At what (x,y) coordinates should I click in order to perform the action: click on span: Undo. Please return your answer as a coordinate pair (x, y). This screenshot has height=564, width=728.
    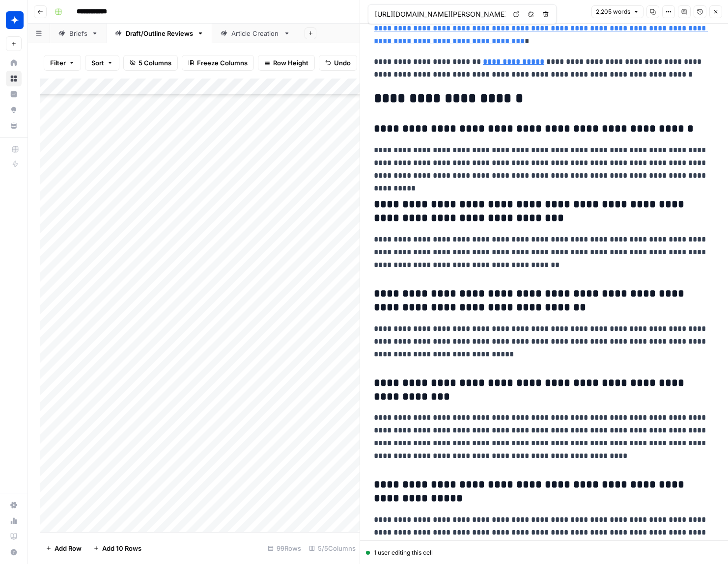
    Looking at the image, I should click on (342, 63).